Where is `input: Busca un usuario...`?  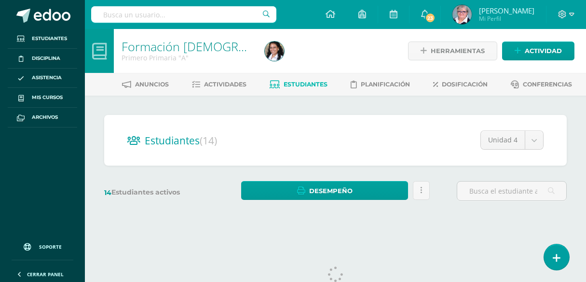
input: Busca un usuario... is located at coordinates (184, 14).